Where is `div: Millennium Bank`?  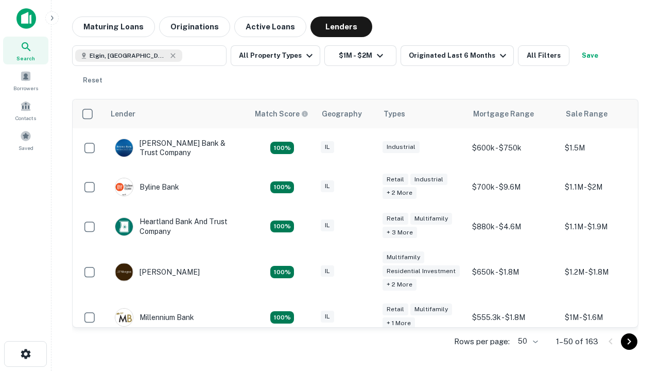 div: Millennium Bank is located at coordinates (154, 317).